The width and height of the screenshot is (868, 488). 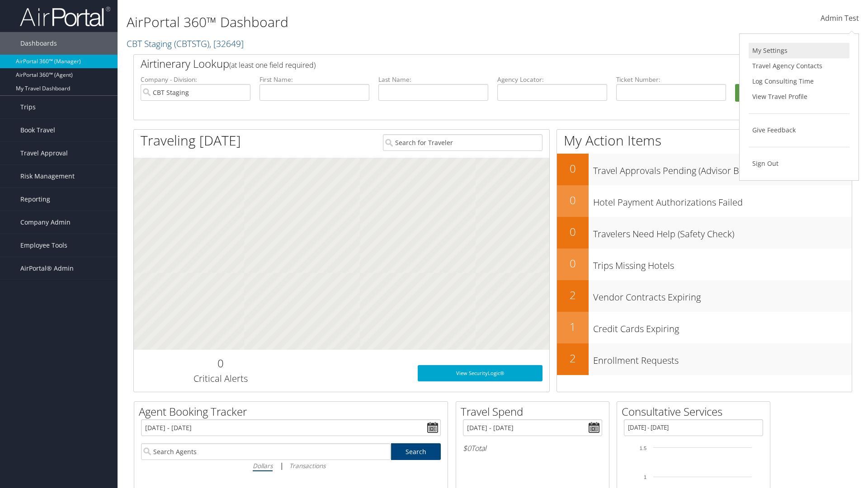 What do you see at coordinates (370, 22) in the screenshot?
I see `h1: AirPortal 360™ Dashboard` at bounding box center [370, 22].